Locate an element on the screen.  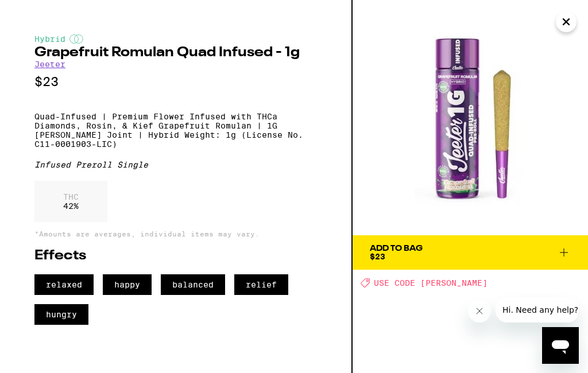
span: balanced is located at coordinates (193, 285).